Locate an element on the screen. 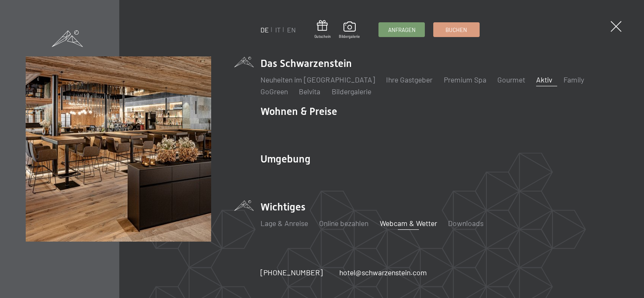  a: IT is located at coordinates (278, 30).